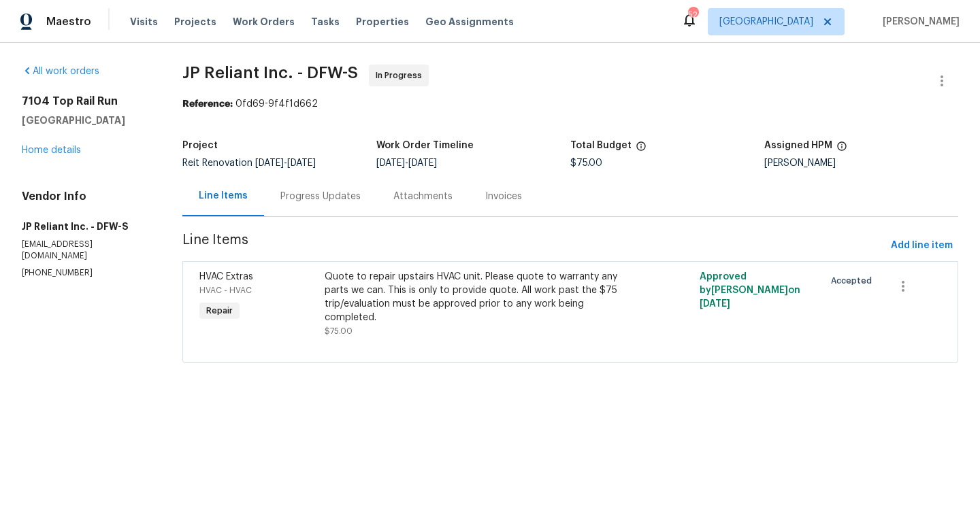  What do you see at coordinates (86, 101) in the screenshot?
I see `h2: 7104 Top Rail Run` at bounding box center [86, 101].